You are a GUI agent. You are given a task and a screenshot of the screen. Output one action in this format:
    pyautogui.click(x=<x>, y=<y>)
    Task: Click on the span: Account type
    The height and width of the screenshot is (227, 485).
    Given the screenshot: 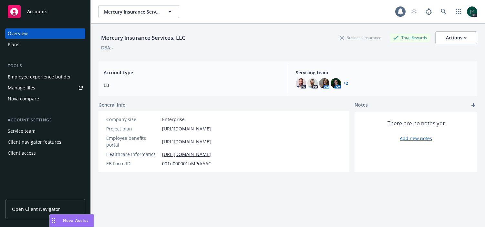 What is the action you would take?
    pyautogui.click(x=192, y=72)
    